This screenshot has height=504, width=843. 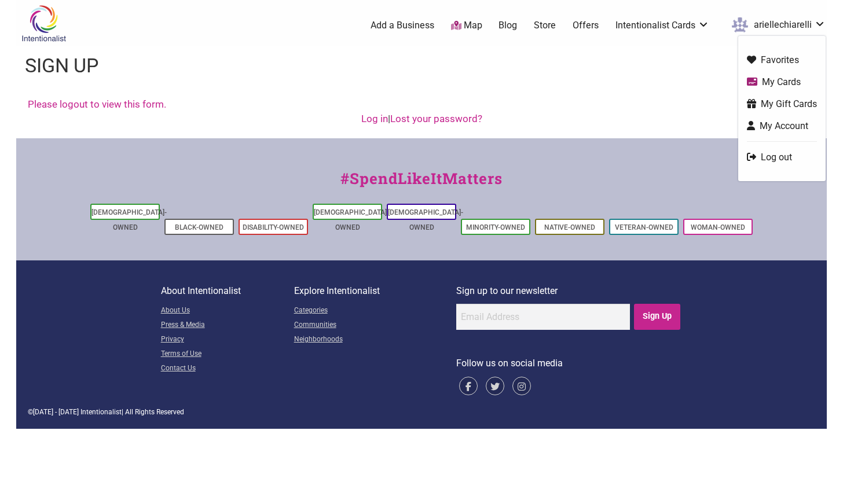 What do you see at coordinates (543, 317) in the screenshot?
I see `input: Email Address` at bounding box center [543, 317].